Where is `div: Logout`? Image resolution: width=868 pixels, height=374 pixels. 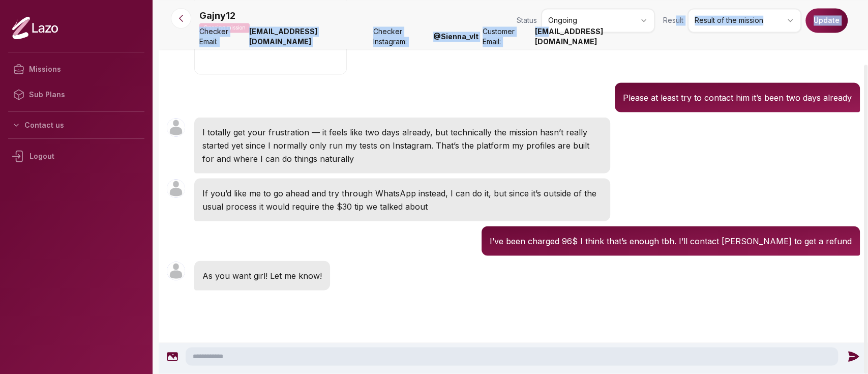 div: Logout is located at coordinates (76, 156).